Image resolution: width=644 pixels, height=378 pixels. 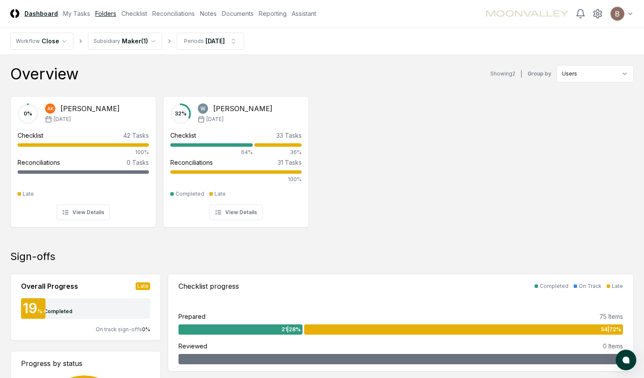 What do you see at coordinates (208, 13) in the screenshot?
I see `a: Notes` at bounding box center [208, 13].